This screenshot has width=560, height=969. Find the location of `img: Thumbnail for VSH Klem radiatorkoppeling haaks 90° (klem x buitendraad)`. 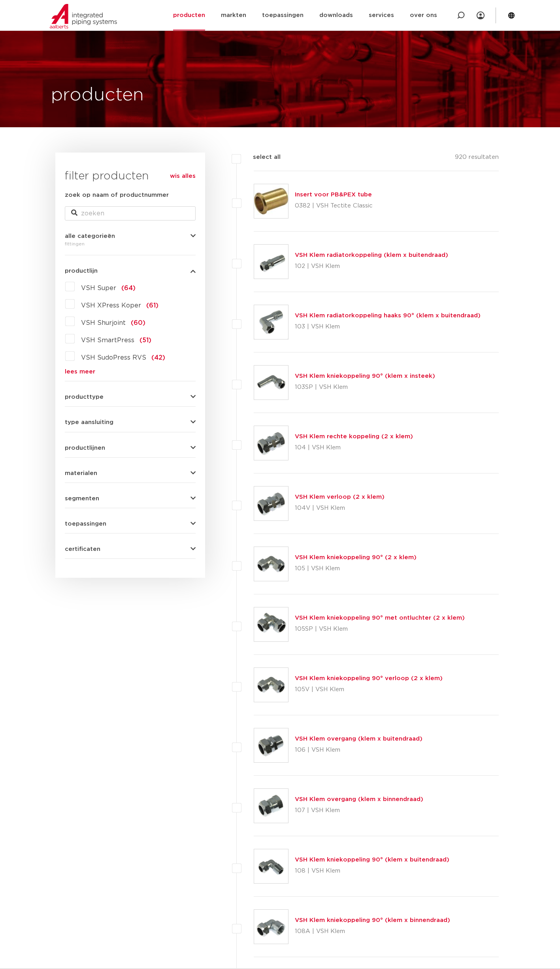

img: Thumbnail for VSH Klem radiatorkoppeling haaks 90° (klem x buitendraad) is located at coordinates (271, 322).